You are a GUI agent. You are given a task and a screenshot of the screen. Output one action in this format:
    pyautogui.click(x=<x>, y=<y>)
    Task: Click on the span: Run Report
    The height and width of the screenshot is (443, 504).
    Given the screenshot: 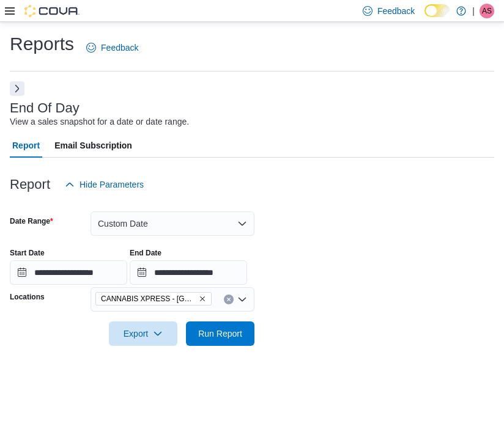 What is the action you would take?
    pyautogui.click(x=220, y=334)
    